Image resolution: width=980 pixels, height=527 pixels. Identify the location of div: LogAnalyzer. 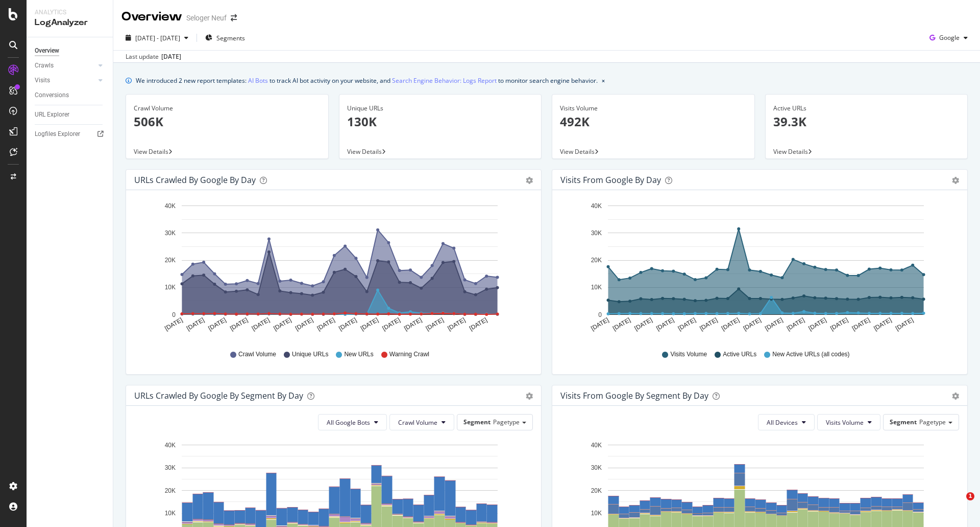
(69, 23).